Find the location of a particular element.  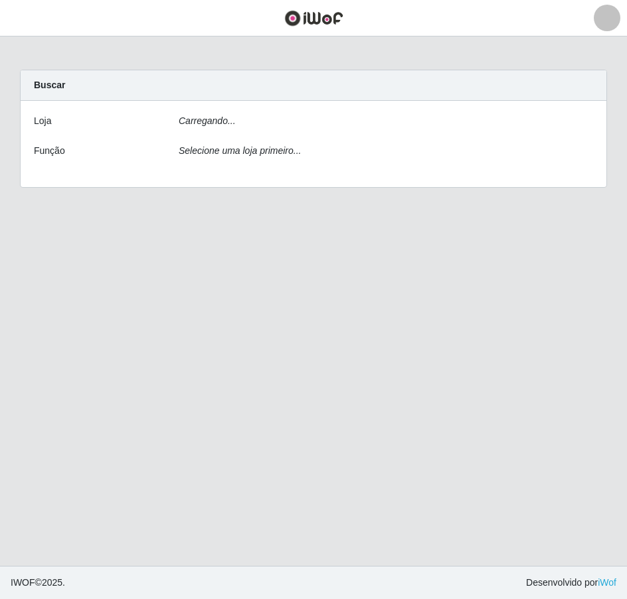

i: Selecione uma loja primeiro... is located at coordinates (240, 151).